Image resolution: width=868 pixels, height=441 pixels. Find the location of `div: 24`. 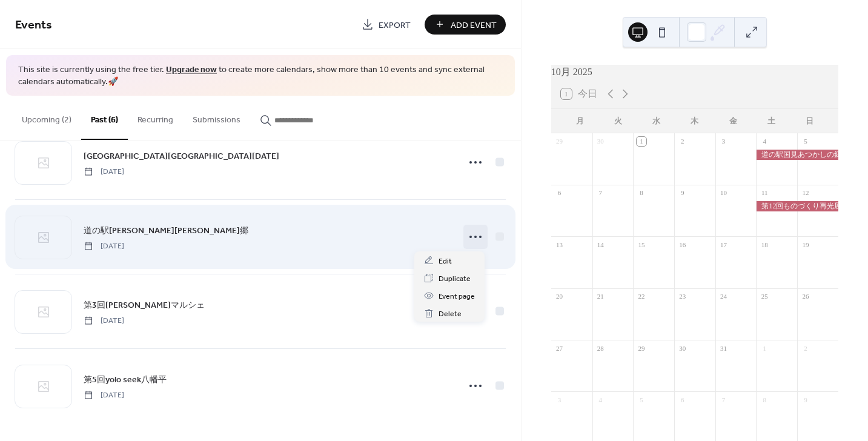

div: 24 is located at coordinates (723, 296).